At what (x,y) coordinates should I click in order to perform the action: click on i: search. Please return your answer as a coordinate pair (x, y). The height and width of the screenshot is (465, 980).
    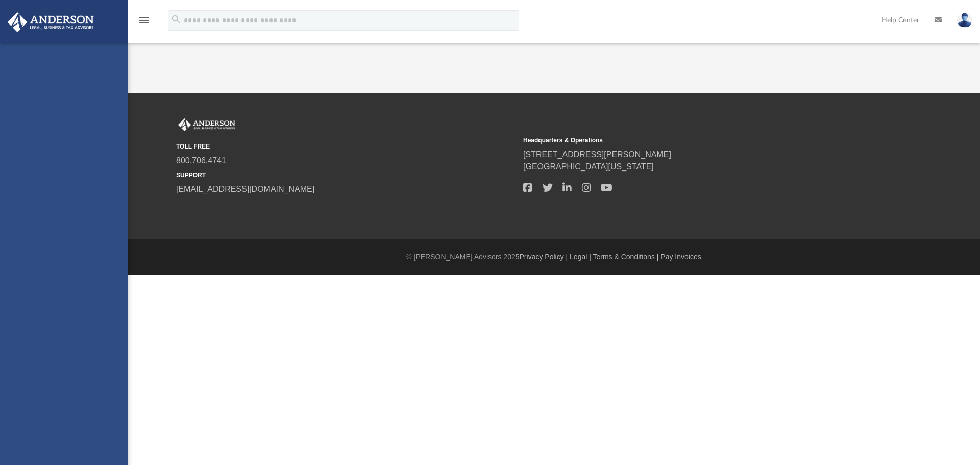
    Looking at the image, I should click on (176, 19).